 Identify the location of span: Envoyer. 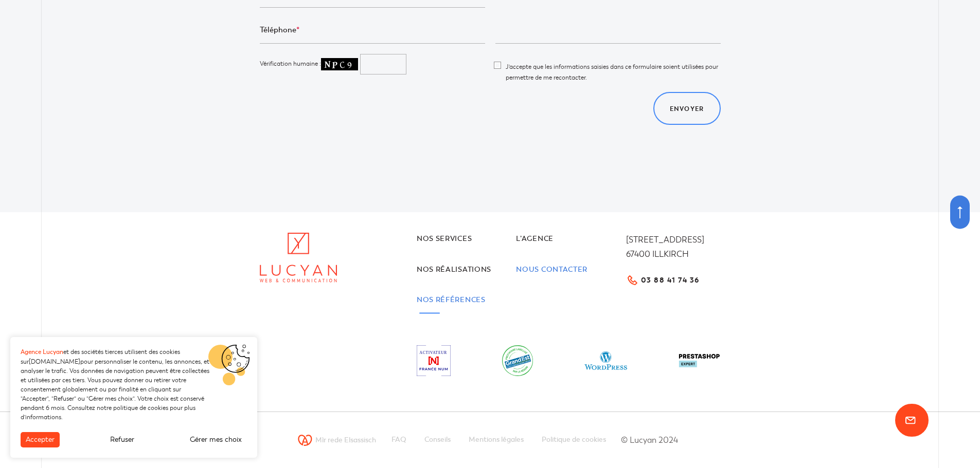
(687, 109).